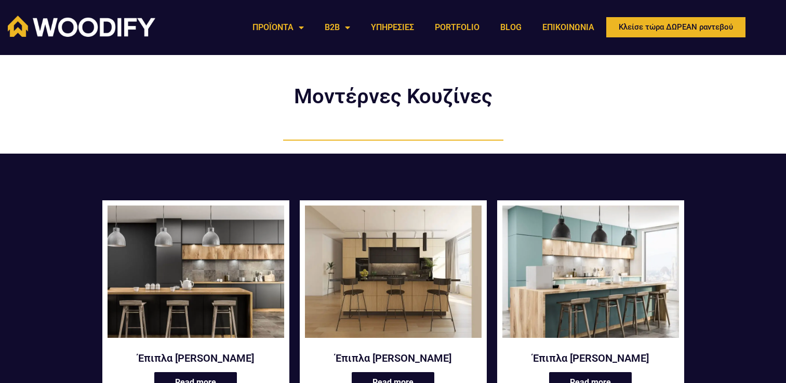  What do you see at coordinates (393, 97) in the screenshot?
I see `h2: Μοντέρνες Κουζίνες` at bounding box center [393, 97].